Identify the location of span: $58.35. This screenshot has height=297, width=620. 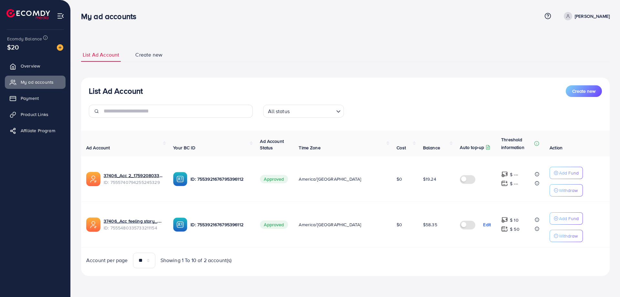
(430, 224).